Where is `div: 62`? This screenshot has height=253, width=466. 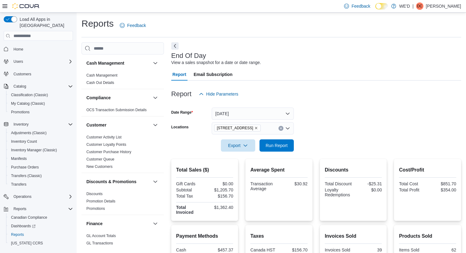 div: 62 is located at coordinates (442, 250).